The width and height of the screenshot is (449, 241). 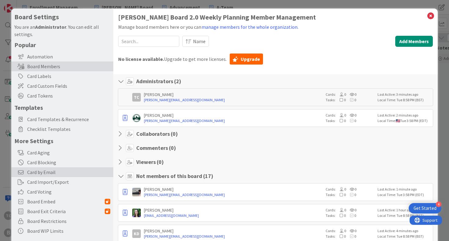 What do you see at coordinates (425, 208) in the screenshot?
I see `div: Get Started` at bounding box center [425, 208].